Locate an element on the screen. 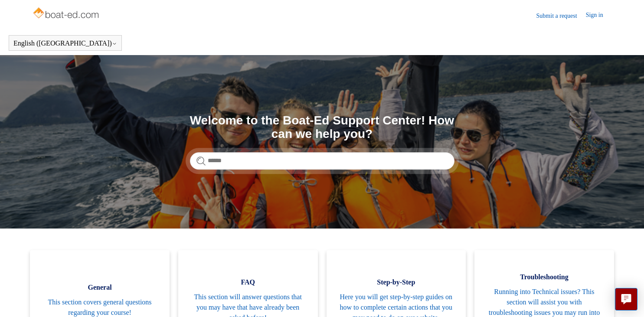 This screenshot has height=317, width=644. span: Troubleshooting is located at coordinates (544, 277).